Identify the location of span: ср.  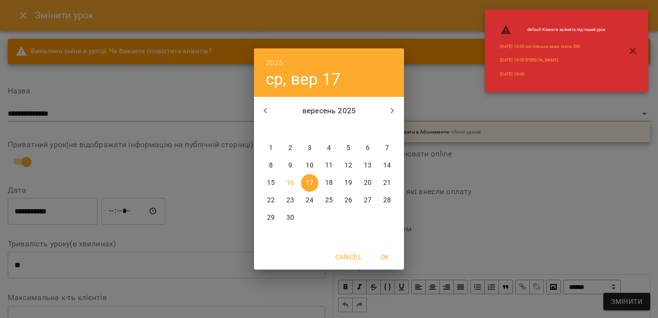
(310, 130).